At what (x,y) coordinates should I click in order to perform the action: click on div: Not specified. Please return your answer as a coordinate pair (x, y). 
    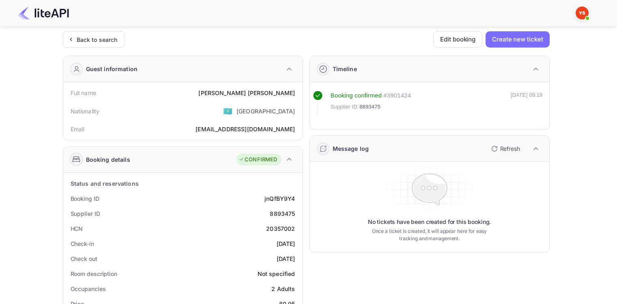
    Looking at the image, I should click on (276, 273).